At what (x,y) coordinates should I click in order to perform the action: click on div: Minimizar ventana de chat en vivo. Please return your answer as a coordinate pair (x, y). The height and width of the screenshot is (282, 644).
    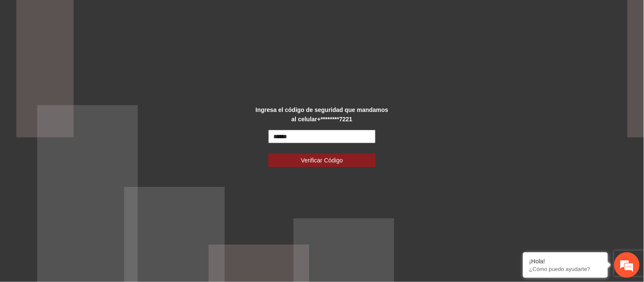
    Looking at the image, I should click on (150, 14).